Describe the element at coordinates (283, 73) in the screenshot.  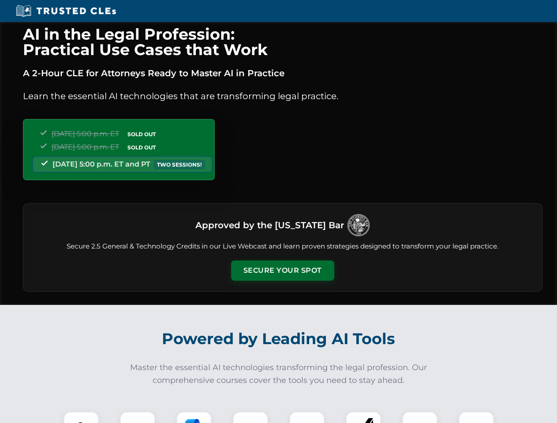
I see `p: A 2-Hour CLE for Attorneys Ready to Master AI in Practice` at that location.